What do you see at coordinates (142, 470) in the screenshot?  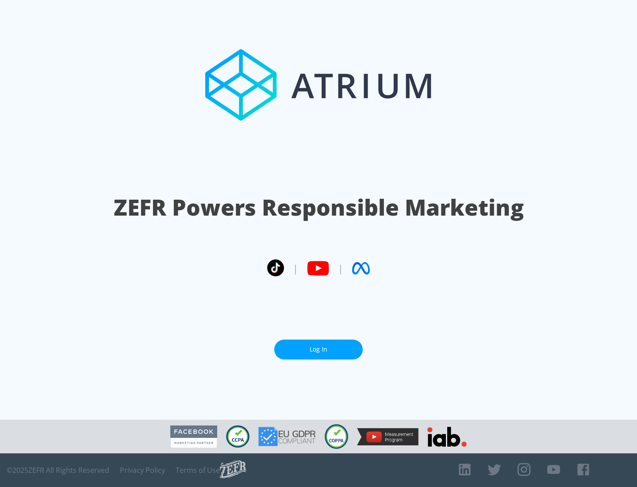 I see `a: Privacy Policy` at bounding box center [142, 470].